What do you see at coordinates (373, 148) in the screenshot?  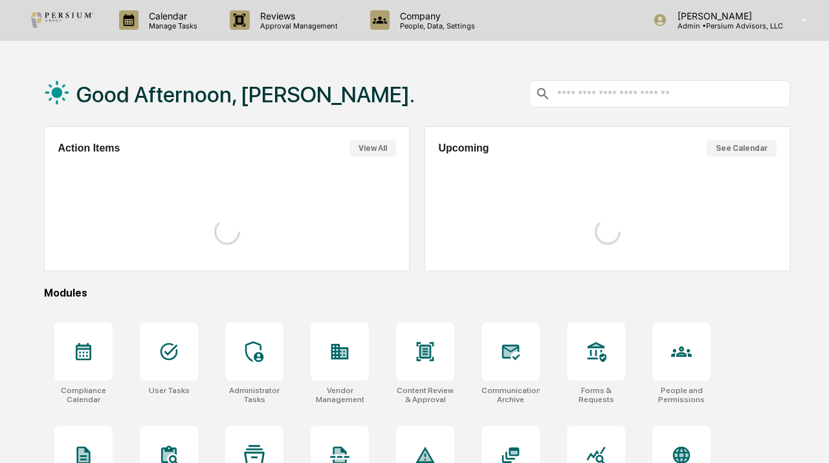 I see `a: View All` at bounding box center [373, 148].